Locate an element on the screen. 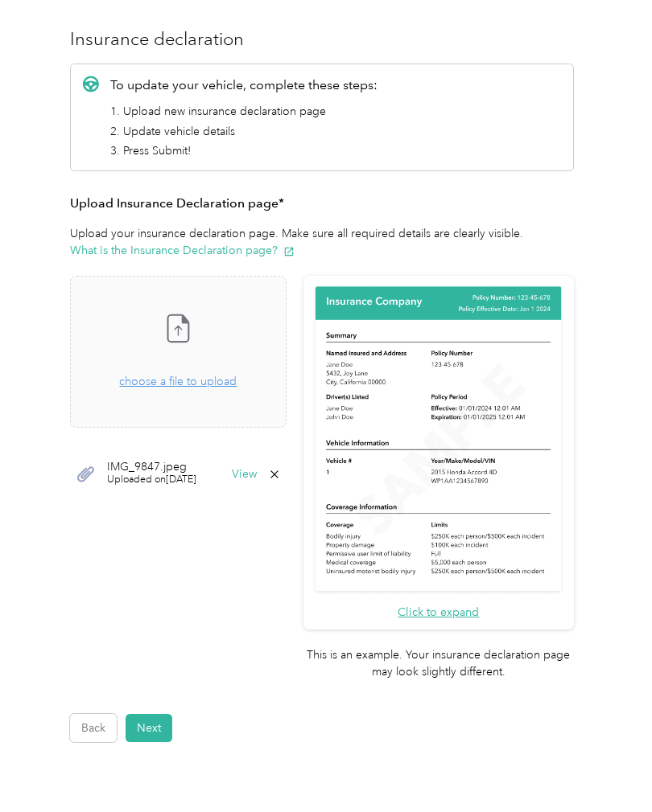 This screenshot has height=812, width=652. li: 2. Update vehicle details is located at coordinates (243, 131).